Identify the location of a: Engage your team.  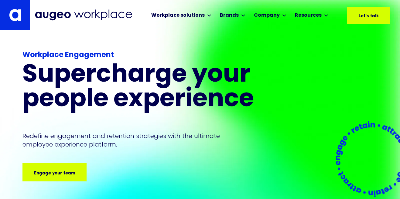
(54, 172).